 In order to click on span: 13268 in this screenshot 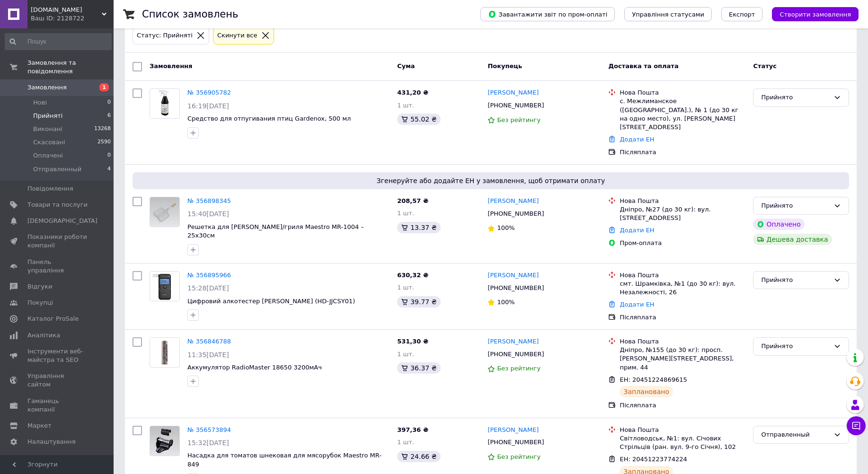, I will do `click(102, 130)`.